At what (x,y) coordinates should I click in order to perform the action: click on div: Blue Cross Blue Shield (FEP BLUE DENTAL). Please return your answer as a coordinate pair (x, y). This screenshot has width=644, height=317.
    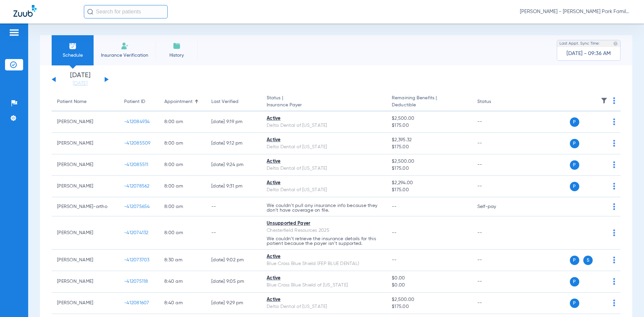
    Looking at the image, I should click on (324, 264).